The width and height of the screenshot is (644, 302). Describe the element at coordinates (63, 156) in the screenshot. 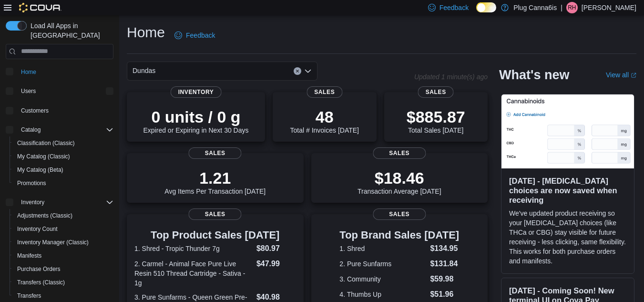

I see `button: My Catalog (Classic)` at that location.